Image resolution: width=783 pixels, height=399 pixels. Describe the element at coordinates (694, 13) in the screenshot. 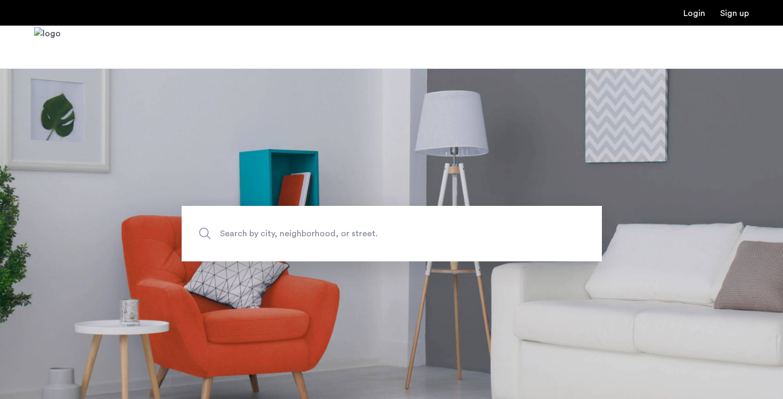

I see `a: Login` at that location.